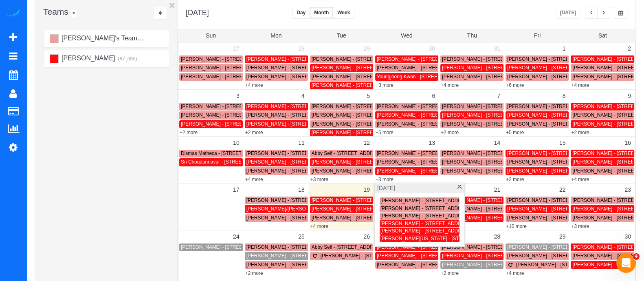 This screenshot has width=644, height=281. I want to click on a: 19, so click(366, 190).